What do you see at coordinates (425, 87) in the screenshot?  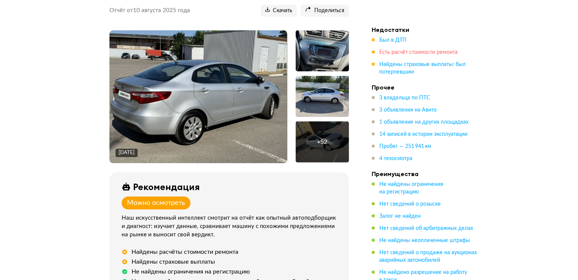 I see `h4: Прочее` at bounding box center [425, 87].